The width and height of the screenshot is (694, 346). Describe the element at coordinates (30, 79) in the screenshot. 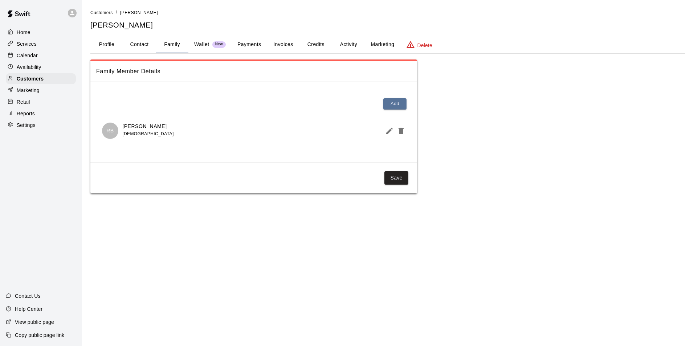

I see `p: Customers` at that location.